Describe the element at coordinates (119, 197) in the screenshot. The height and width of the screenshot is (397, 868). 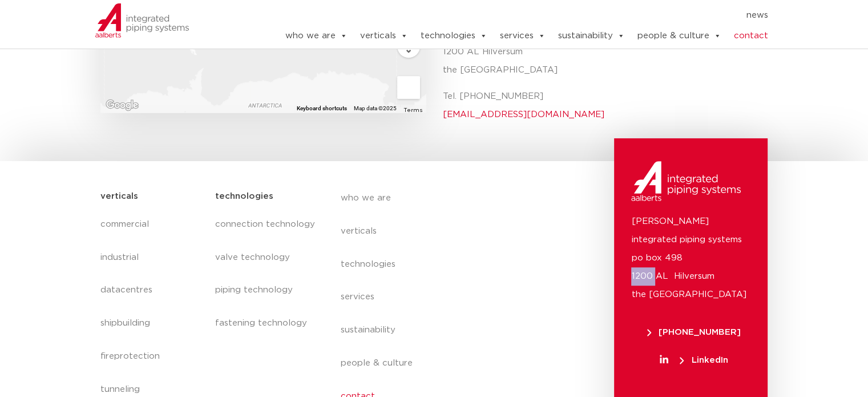
I see `h5: verticals` at that location.